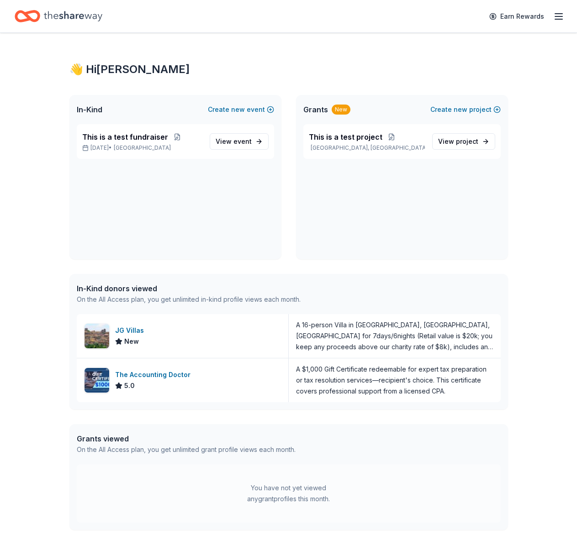  What do you see at coordinates (345, 137) in the screenshot?
I see `span: This is a test project` at bounding box center [345, 137].